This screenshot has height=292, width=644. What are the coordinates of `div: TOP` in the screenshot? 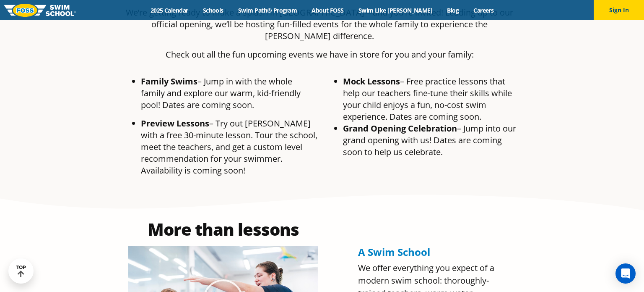 It's located at (21, 271).